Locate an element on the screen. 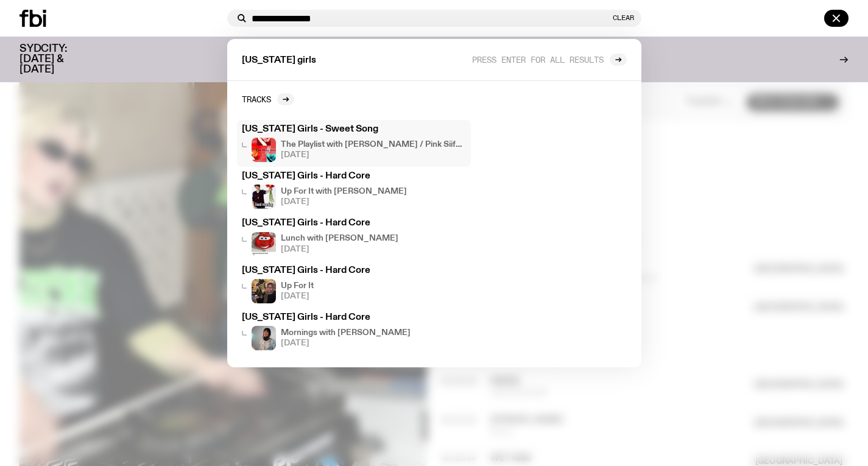  button: Clear is located at coordinates (623, 18).